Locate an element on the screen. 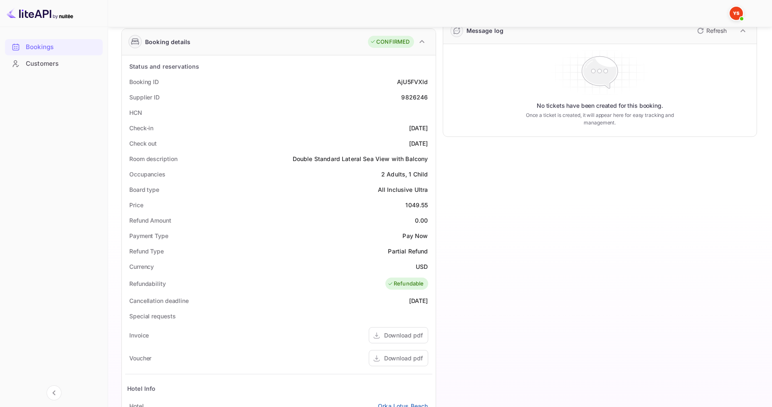  div: Cancellation deadline is located at coordinates (159, 300).